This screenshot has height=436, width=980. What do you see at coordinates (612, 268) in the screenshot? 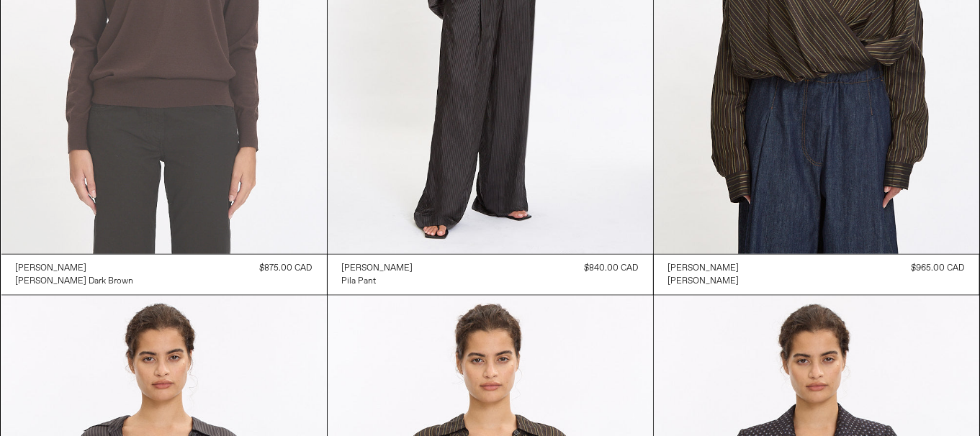
I see `div: $840.00 CAD` at bounding box center [612, 268].